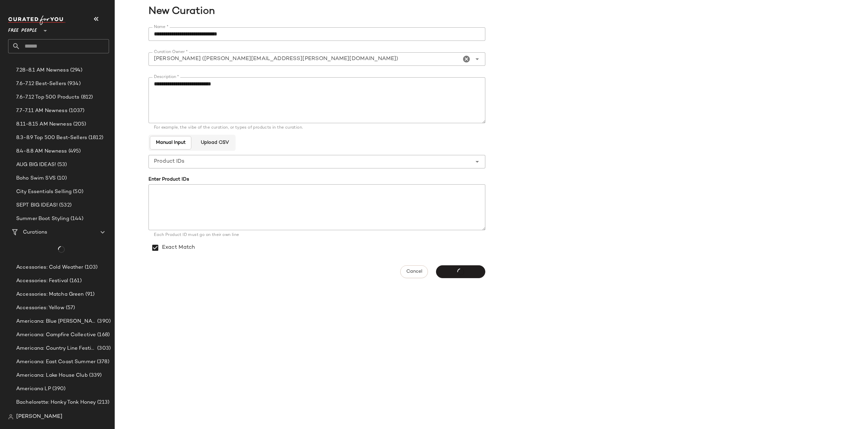  I want to click on span: (50), so click(77, 192).